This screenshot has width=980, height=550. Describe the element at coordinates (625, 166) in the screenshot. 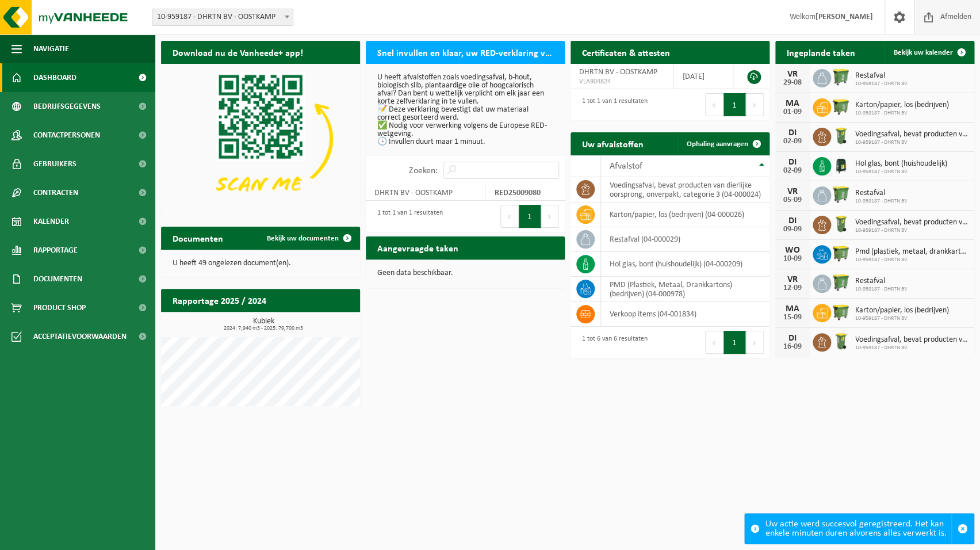

I see `span: Afvalstof` at that location.